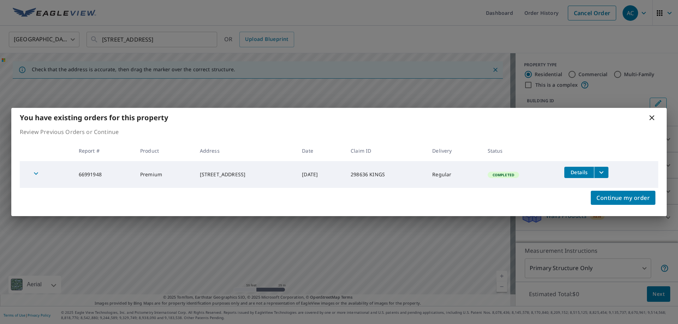 The height and width of the screenshot is (324, 678). What do you see at coordinates (94, 118) in the screenshot?
I see `b: You have existing orders for this property` at bounding box center [94, 118].